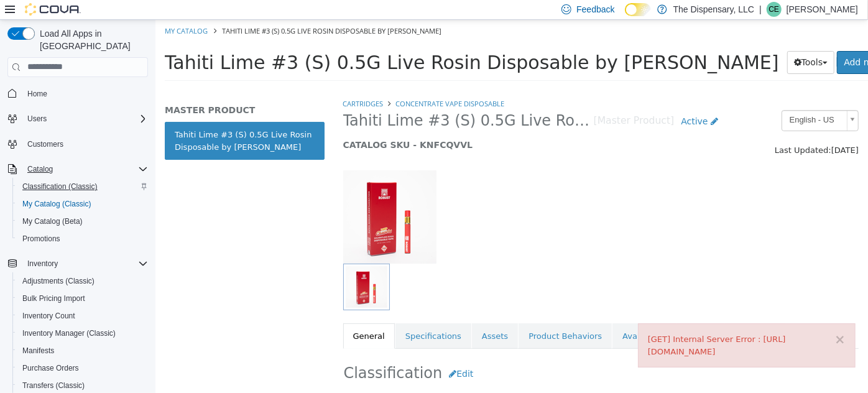  I want to click on a: Promotions, so click(41, 239).